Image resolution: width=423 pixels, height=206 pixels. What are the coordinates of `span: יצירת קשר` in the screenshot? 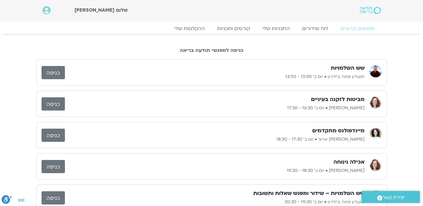 It's located at (394, 198).